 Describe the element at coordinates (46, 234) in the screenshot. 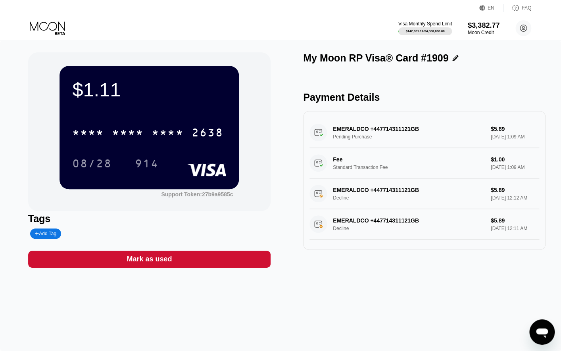

I see `div: Add Tag` at that location.